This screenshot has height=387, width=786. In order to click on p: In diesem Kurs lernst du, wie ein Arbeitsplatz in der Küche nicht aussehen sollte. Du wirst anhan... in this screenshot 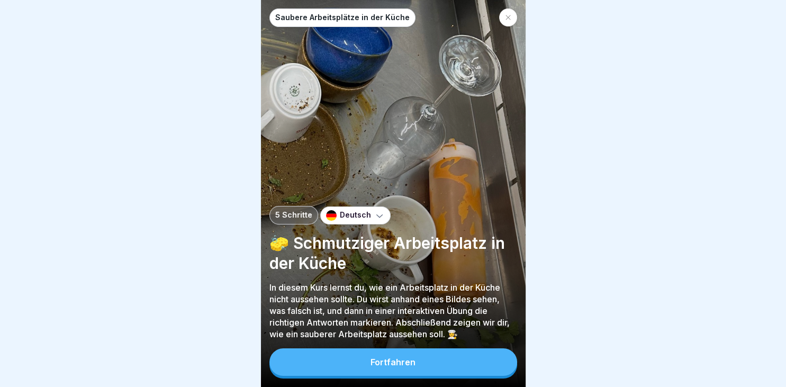, I will do `click(393, 311)`.